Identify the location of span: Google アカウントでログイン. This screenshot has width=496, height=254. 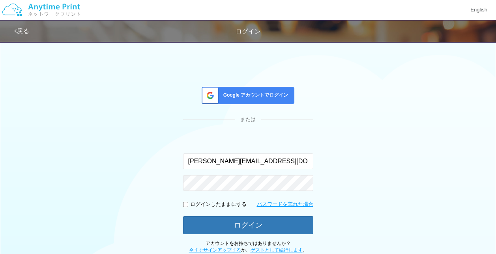
(254, 95).